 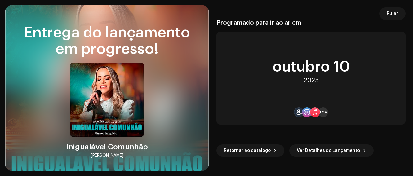 I want to click on button: Pular, so click(x=393, y=14).